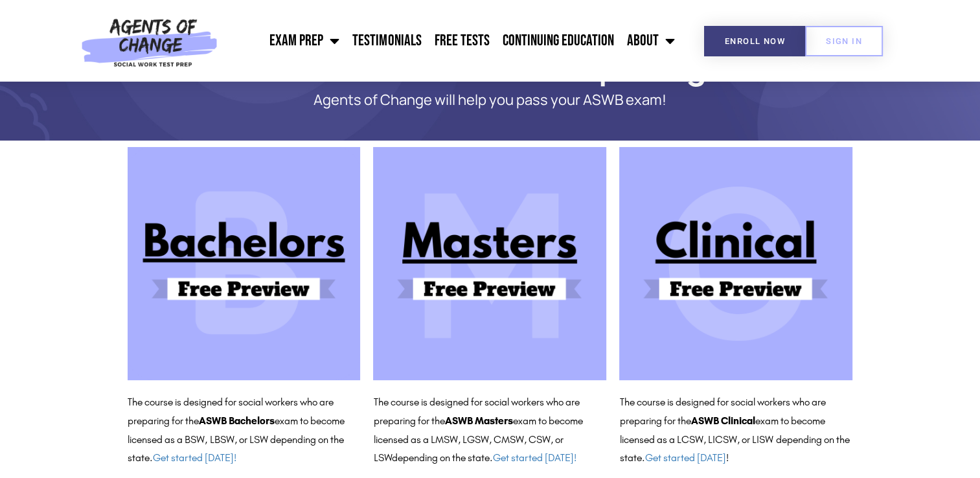 This screenshot has height=478, width=980. Describe the element at coordinates (304, 41) in the screenshot. I see `a: Exam Prep` at that location.